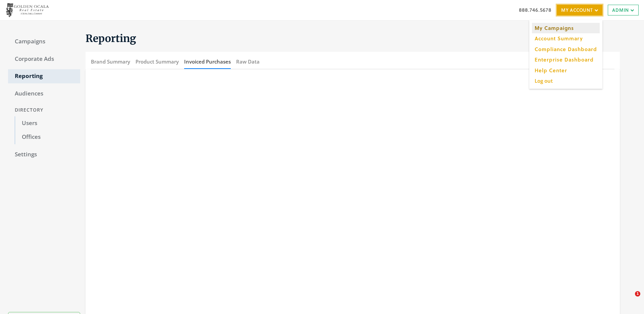 The image size is (644, 314). What do you see at coordinates (47, 123) in the screenshot?
I see `a: Users` at bounding box center [47, 123].